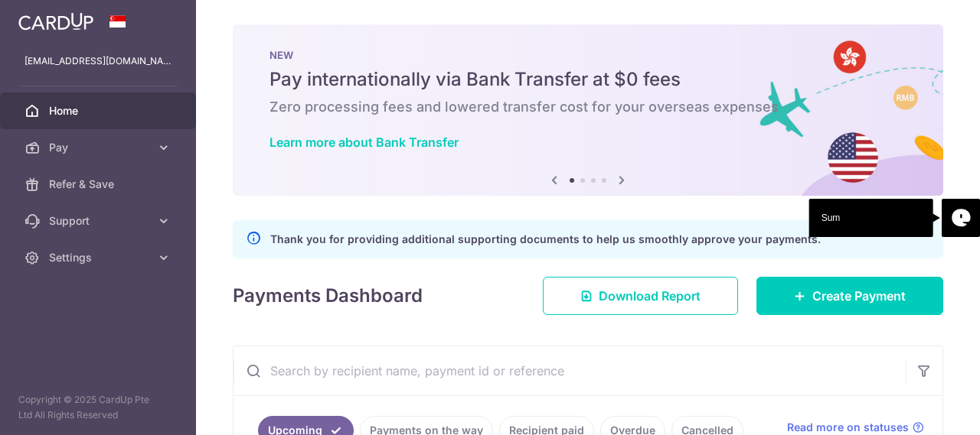 This screenshot has height=435, width=980. What do you see at coordinates (100, 111) in the screenshot?
I see `span: Home` at bounding box center [100, 111].